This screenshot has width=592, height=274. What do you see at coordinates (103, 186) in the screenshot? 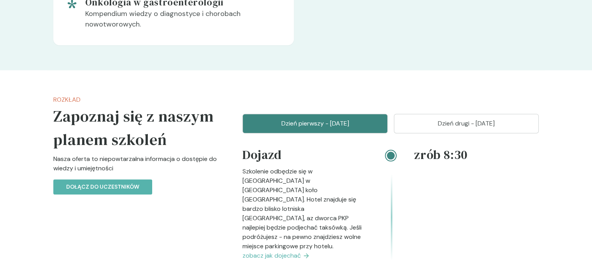
I see `font: Dołącz do uczestników` at bounding box center [103, 186].